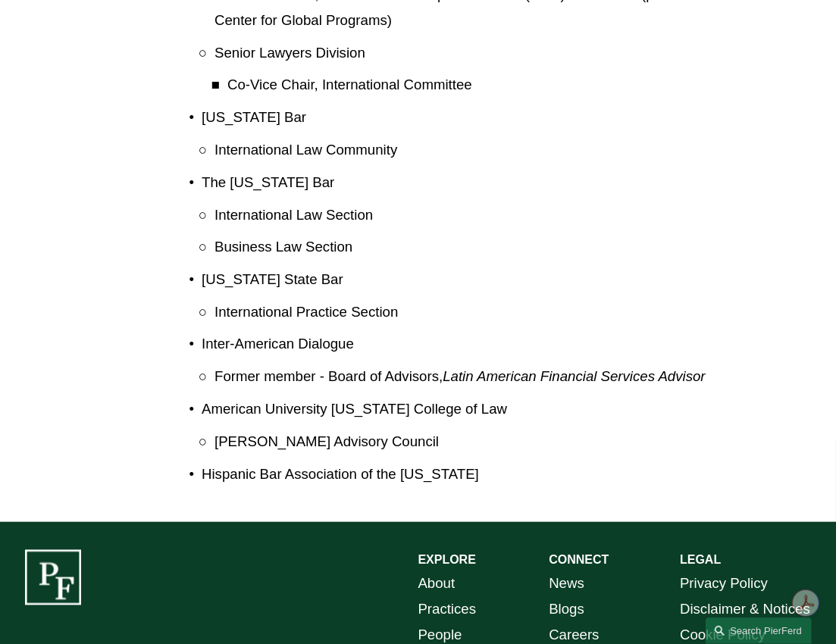 The width and height of the screenshot is (836, 644). Describe the element at coordinates (759, 631) in the screenshot. I see `a: Search this site` at that location.